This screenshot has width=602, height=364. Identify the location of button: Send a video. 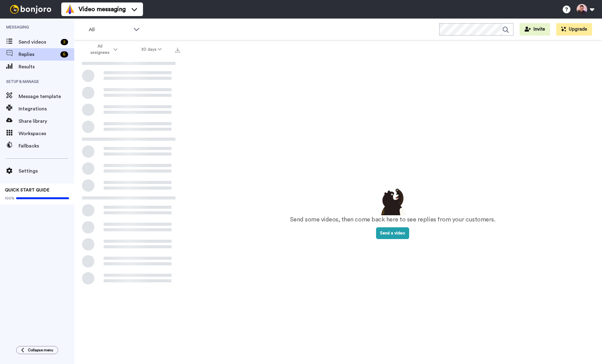
(393, 233).